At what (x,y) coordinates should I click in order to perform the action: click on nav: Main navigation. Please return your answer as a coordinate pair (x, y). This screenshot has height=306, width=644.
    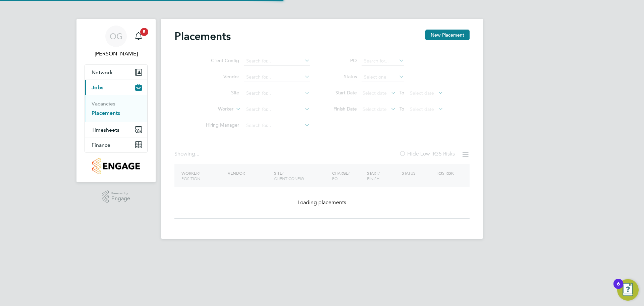
    Looking at the image, I should click on (116, 100).